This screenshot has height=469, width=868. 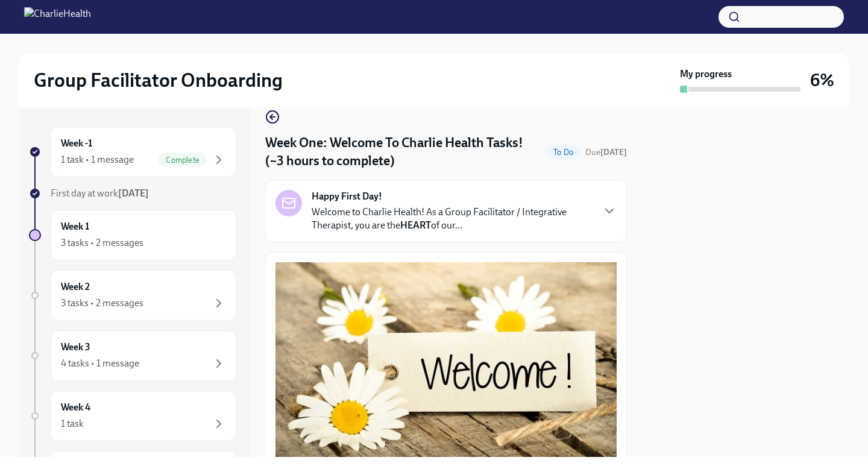 What do you see at coordinates (706, 74) in the screenshot?
I see `strong: My progress` at bounding box center [706, 74].